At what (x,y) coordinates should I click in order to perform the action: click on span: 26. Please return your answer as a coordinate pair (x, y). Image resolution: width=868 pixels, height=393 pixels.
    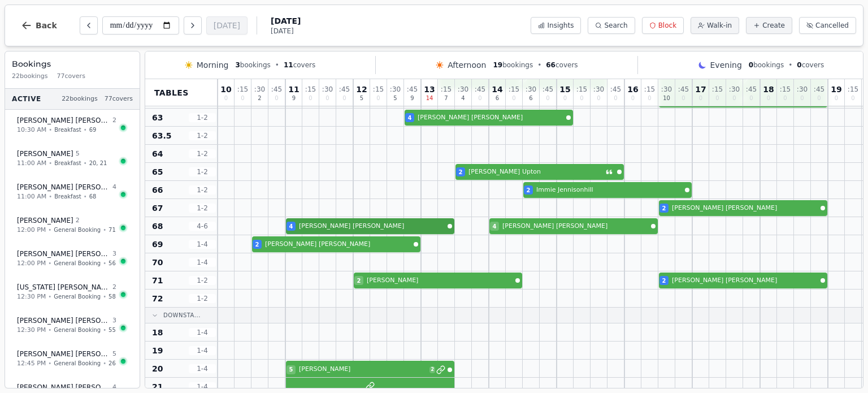
    Looking at the image, I should click on (112, 363).